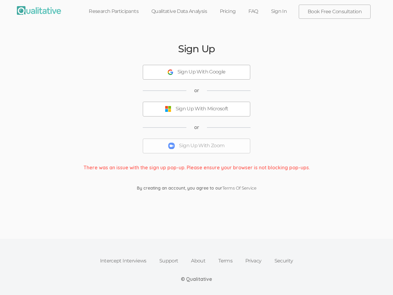  What do you see at coordinates (253, 261) in the screenshot?
I see `a: Privacy` at bounding box center [253, 261].